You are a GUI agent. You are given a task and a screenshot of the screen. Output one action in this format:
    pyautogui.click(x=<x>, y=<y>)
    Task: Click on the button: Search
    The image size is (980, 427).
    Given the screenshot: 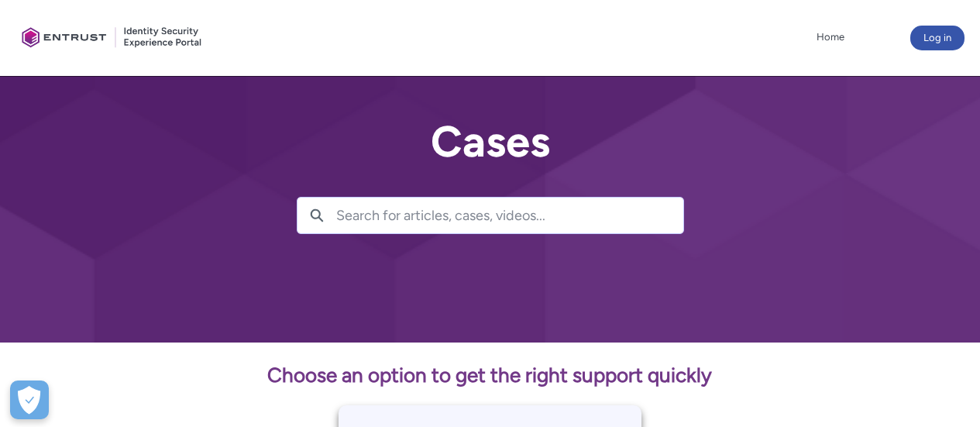 What is the action you would take?
    pyautogui.click(x=317, y=215)
    